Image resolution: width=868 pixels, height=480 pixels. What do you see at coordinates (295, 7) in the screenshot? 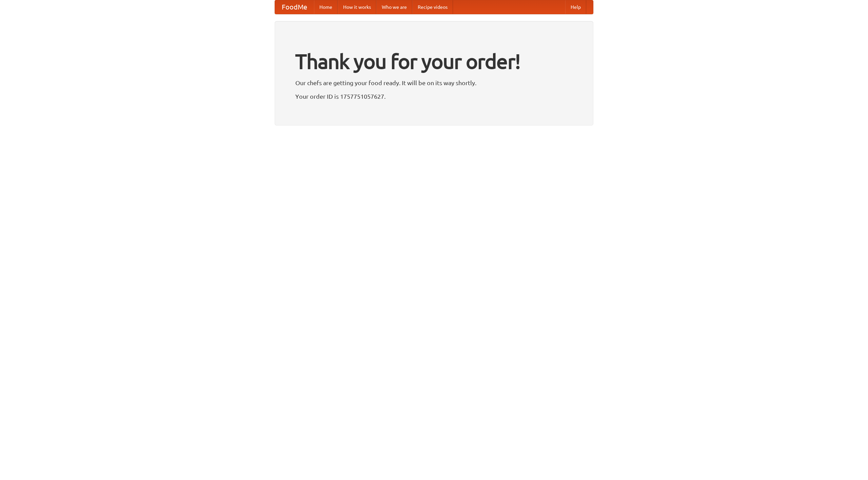
I see `a: FoodMe` at bounding box center [295, 7].